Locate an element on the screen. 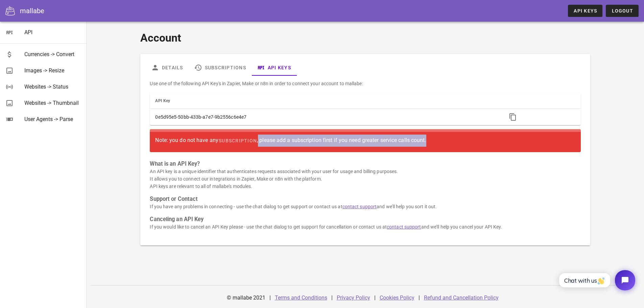 The width and height of the screenshot is (644, 308). span: API Keys is located at coordinates (585, 11).